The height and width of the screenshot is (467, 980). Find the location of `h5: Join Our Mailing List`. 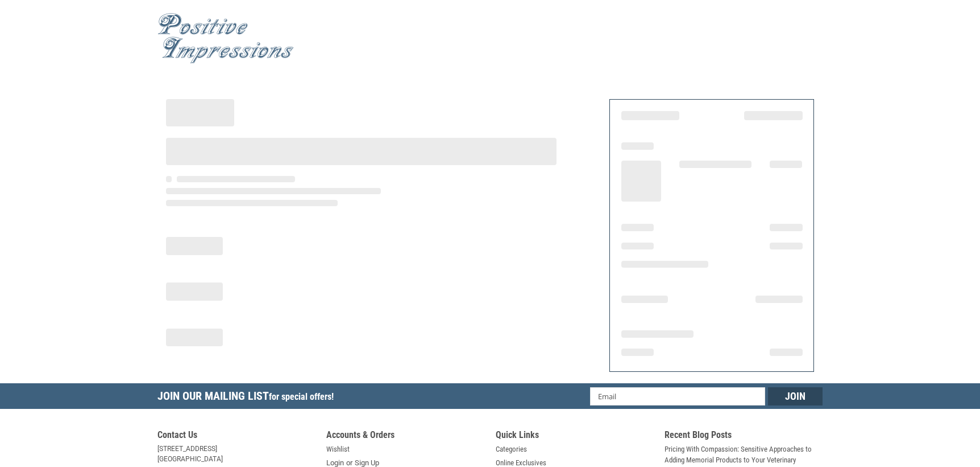

h5: Join Our Mailing List is located at coordinates (249, 397).